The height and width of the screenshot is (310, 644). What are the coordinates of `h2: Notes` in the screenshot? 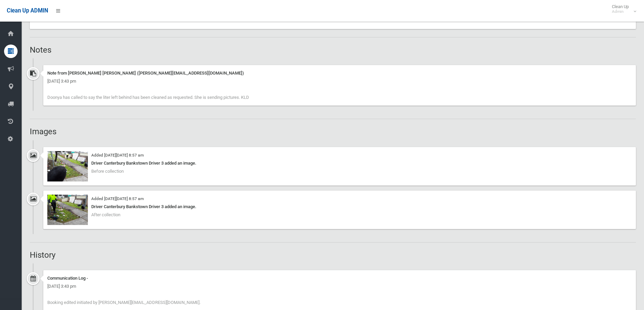 It's located at (332, 50).